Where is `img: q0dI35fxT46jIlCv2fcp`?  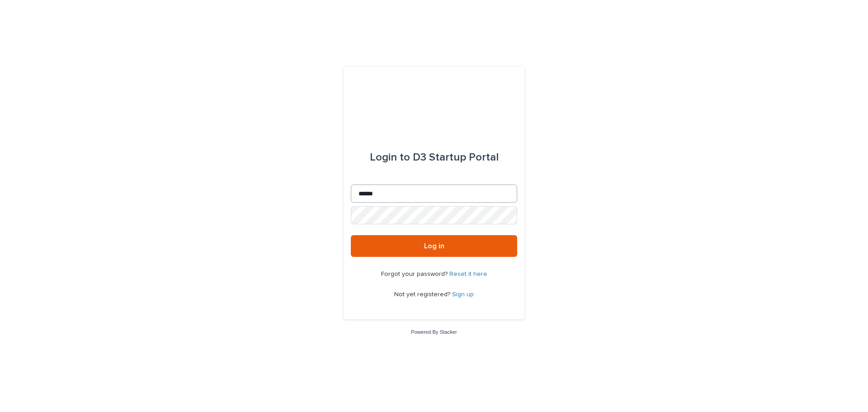 img: q0dI35fxT46jIlCv2fcp is located at coordinates (434, 102).